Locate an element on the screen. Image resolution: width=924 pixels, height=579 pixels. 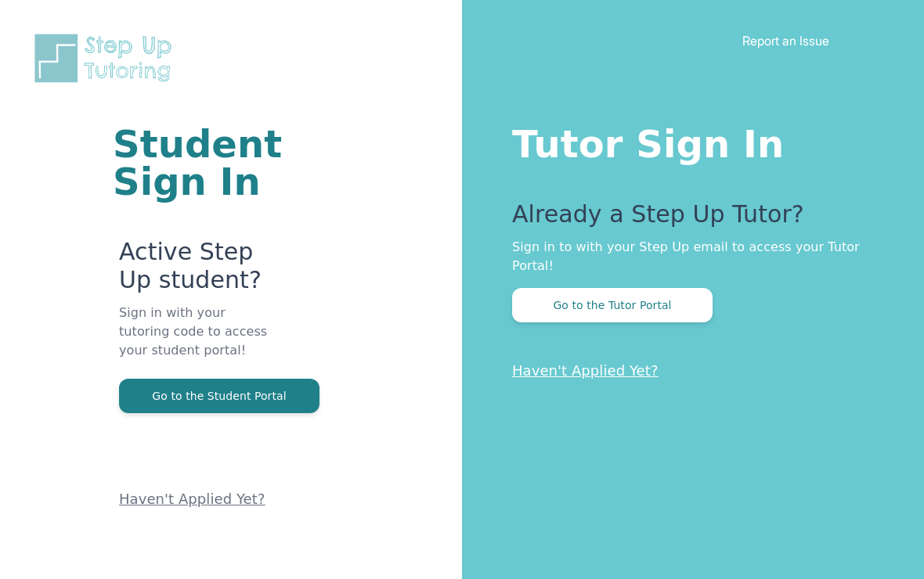
p: Sign in with your tutoring code to access your student portal! is located at coordinates (197, 342).